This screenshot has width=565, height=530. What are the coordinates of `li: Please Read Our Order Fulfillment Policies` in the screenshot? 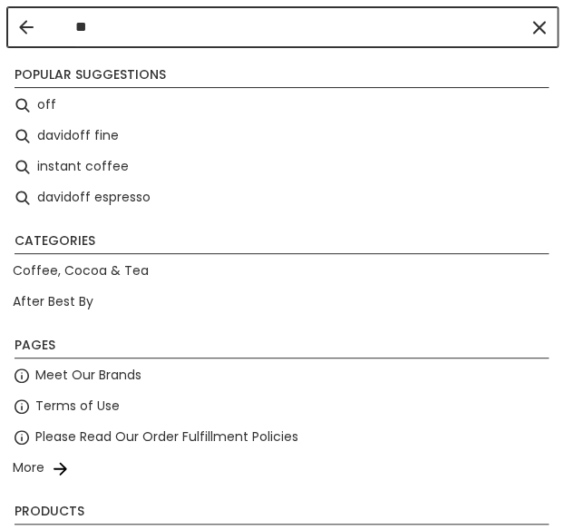 It's located at (282, 437).